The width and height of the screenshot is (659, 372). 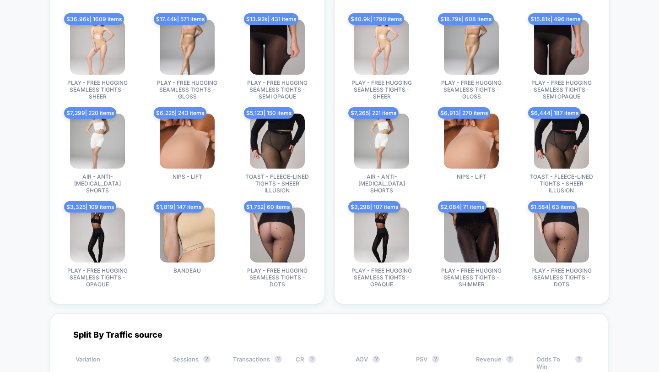 I want to click on span: $ 5,123 | 150 items, so click(x=269, y=113).